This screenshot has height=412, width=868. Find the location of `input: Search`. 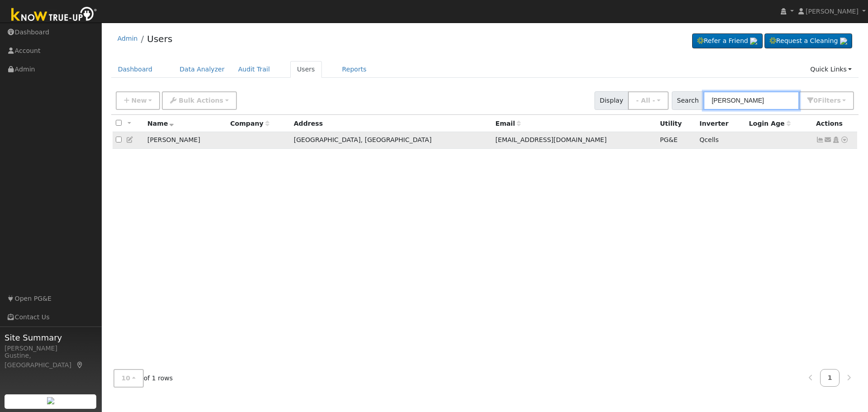

input: Search is located at coordinates (751, 100).